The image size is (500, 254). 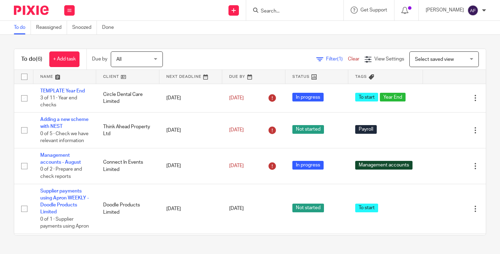 I want to click on img: svg%3E, so click(x=473, y=10).